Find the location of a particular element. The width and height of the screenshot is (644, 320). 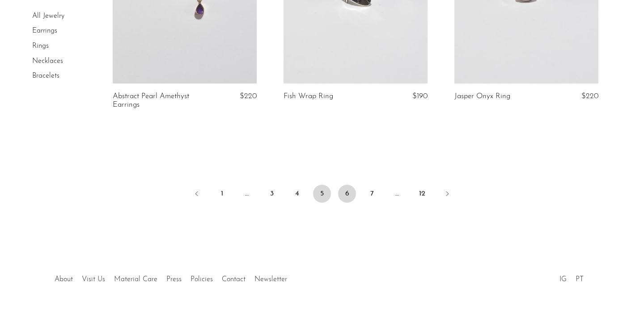

a: Material Care is located at coordinates (135, 280).